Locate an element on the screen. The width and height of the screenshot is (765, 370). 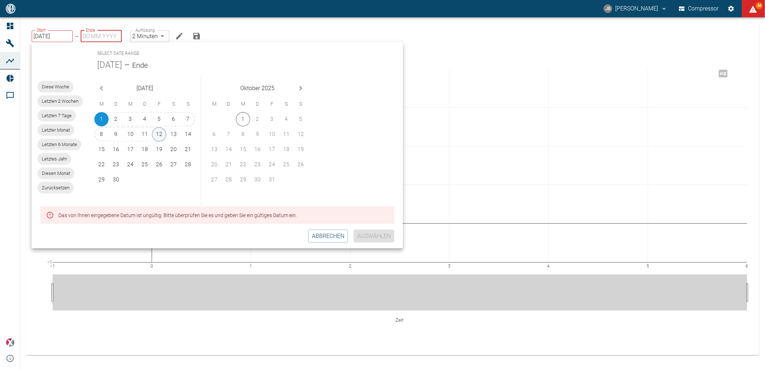
span: Diese Woche is located at coordinates (55, 87).